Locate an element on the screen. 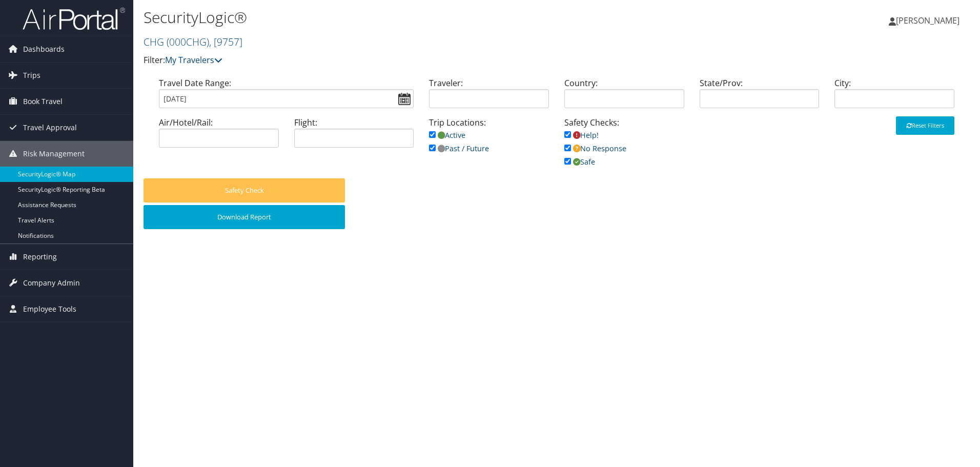 The image size is (980, 467). div: State/Prov: is located at coordinates (759, 96).